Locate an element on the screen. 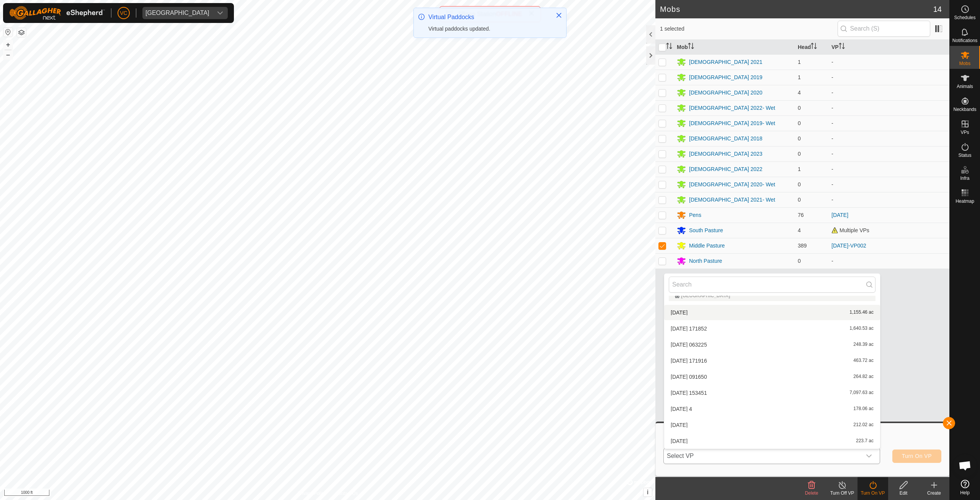  div: Edit is located at coordinates (903, 493).